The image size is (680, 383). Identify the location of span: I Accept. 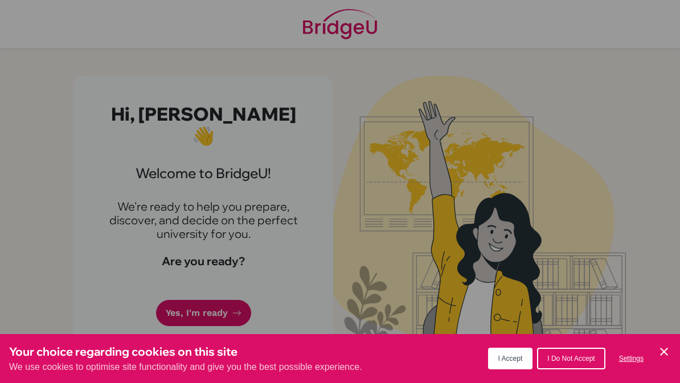
(510, 359).